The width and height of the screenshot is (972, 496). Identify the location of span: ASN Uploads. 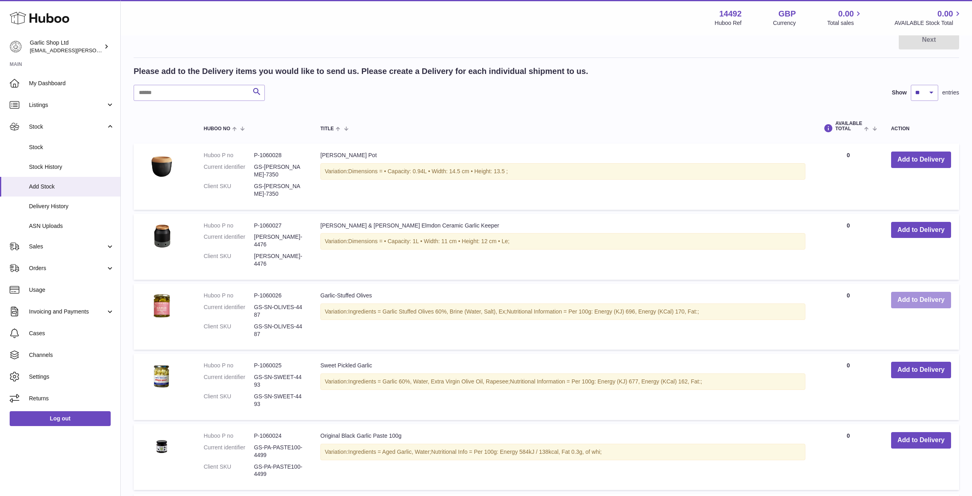
(72, 226).